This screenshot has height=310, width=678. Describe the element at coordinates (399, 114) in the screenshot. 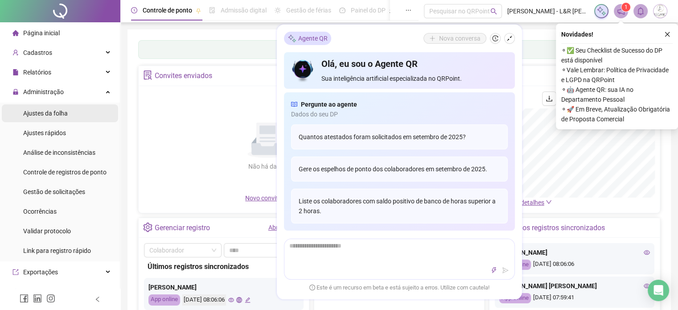

I see `span: Dados do seu DP` at that location.